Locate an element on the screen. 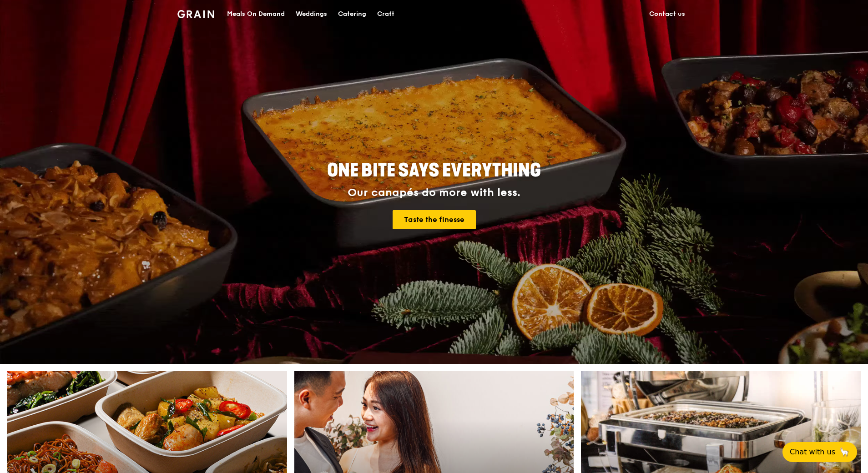  img: Grain is located at coordinates (196, 14).